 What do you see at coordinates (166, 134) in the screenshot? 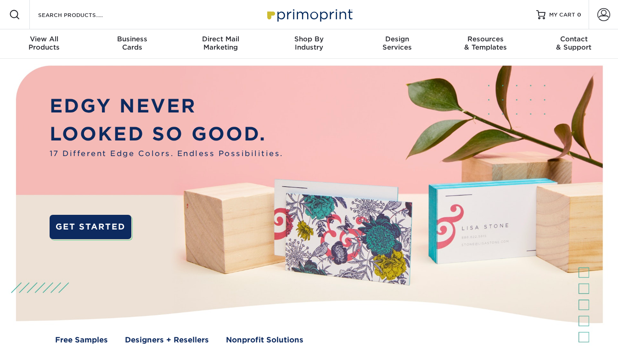
I see `p: LOOKED SO GOOD.` at bounding box center [166, 134].